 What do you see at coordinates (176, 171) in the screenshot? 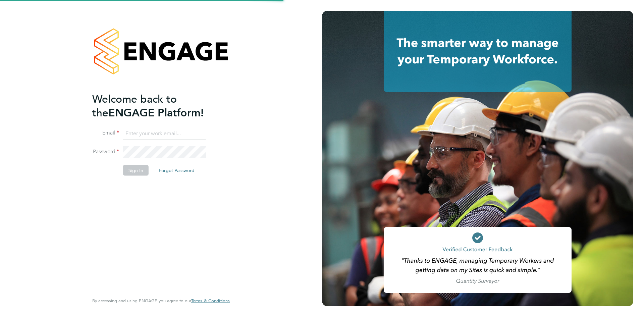
I see `button: Forgot Password` at bounding box center [176, 171].